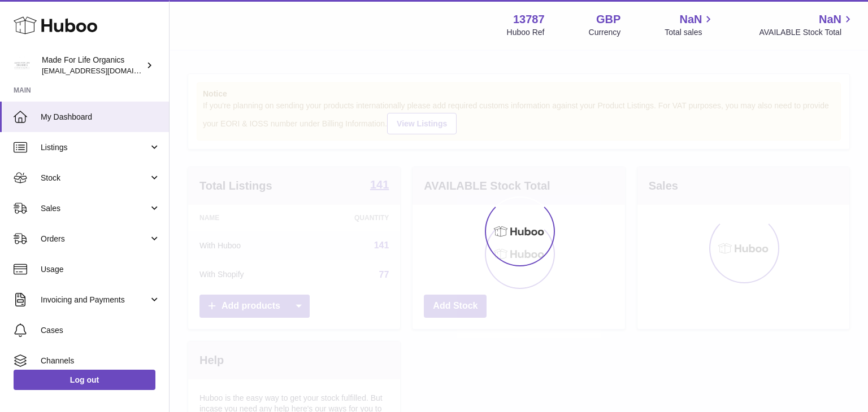  Describe the element at coordinates (101, 361) in the screenshot. I see `span: Channels` at that location.